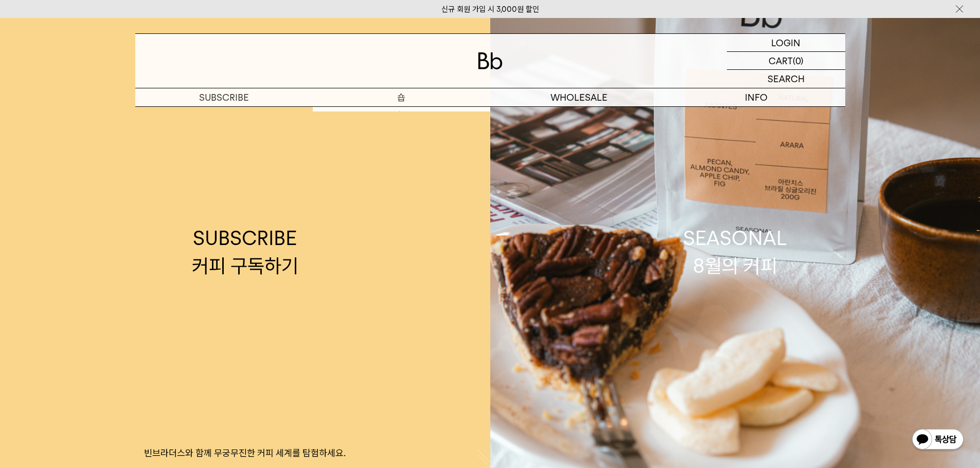 This screenshot has width=980, height=468. I want to click on a: 원두, so click(402, 116).